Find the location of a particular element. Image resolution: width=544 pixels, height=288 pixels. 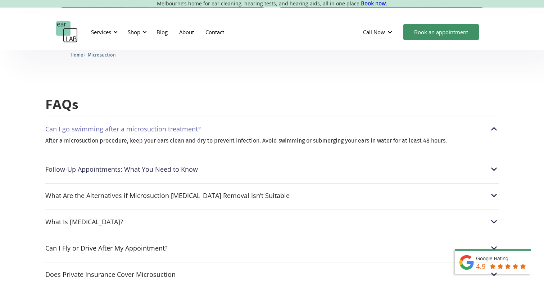

img: Does Private Insurance Cover Microsuction is located at coordinates (494, 274).